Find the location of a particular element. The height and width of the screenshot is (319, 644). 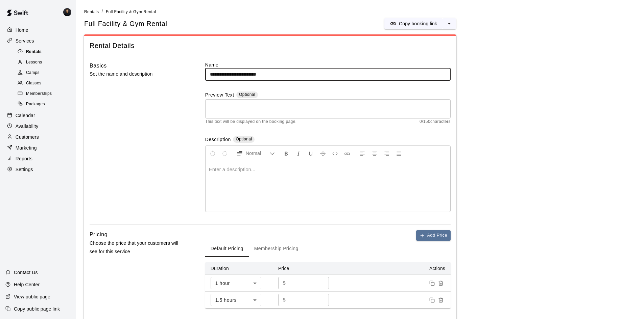

p: Customers is located at coordinates (27, 137).